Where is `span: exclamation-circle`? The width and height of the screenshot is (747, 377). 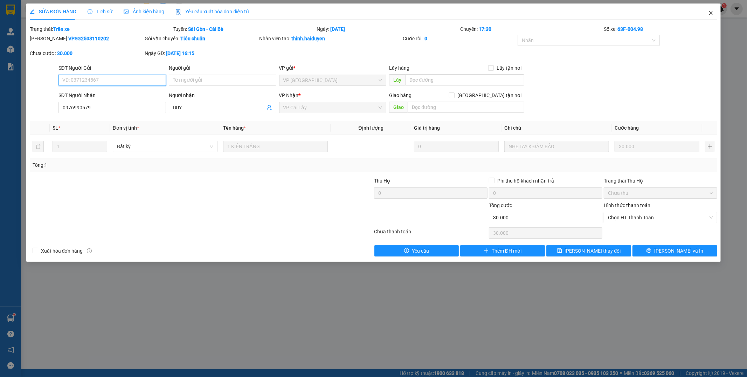
span: exclamation-circle is located at coordinates (407, 251).